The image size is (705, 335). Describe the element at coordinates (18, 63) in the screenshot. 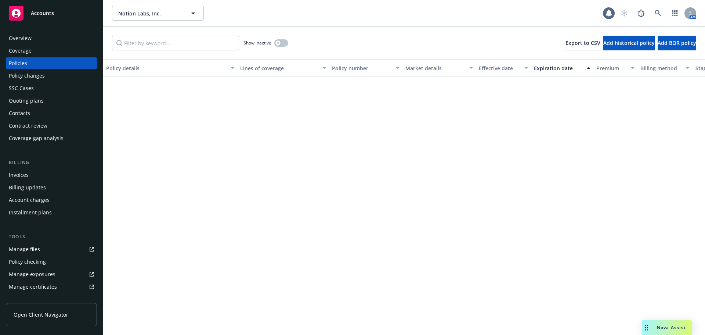

I see `div: Policies` at that location.